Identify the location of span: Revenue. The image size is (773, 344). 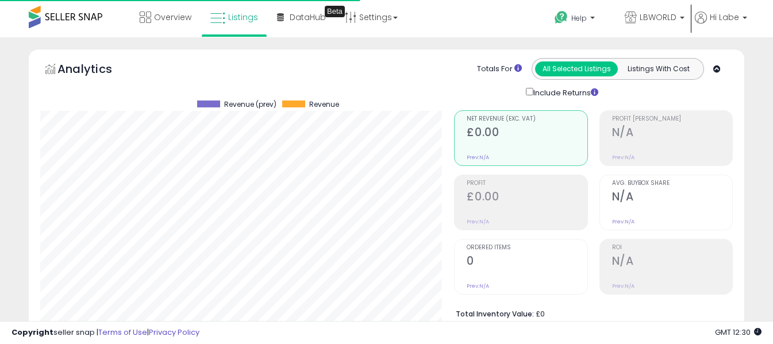
(324, 105).